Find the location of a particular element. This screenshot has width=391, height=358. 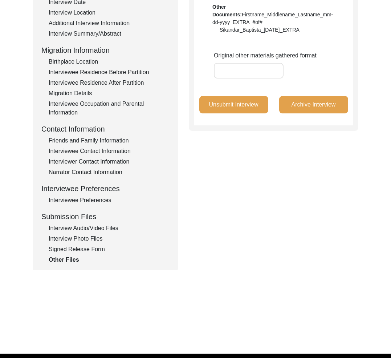

div: Interviewer Contact Information is located at coordinates (109, 162).